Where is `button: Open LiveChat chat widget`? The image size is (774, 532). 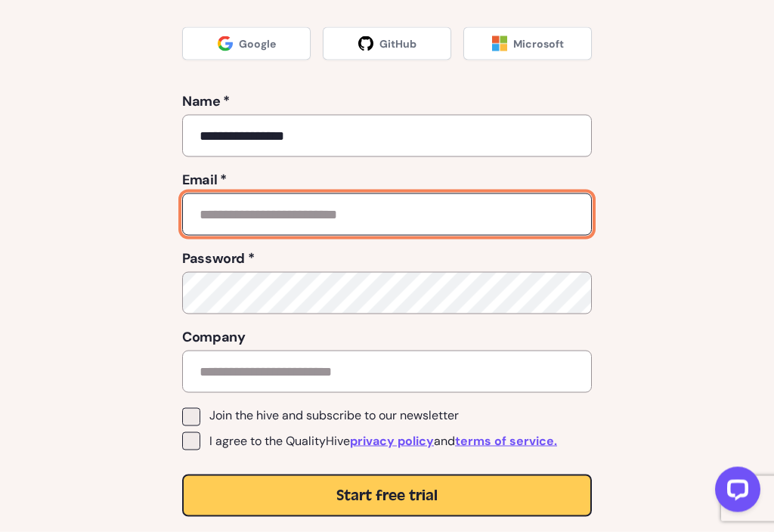 button: Open LiveChat chat widget is located at coordinates (34, 28).